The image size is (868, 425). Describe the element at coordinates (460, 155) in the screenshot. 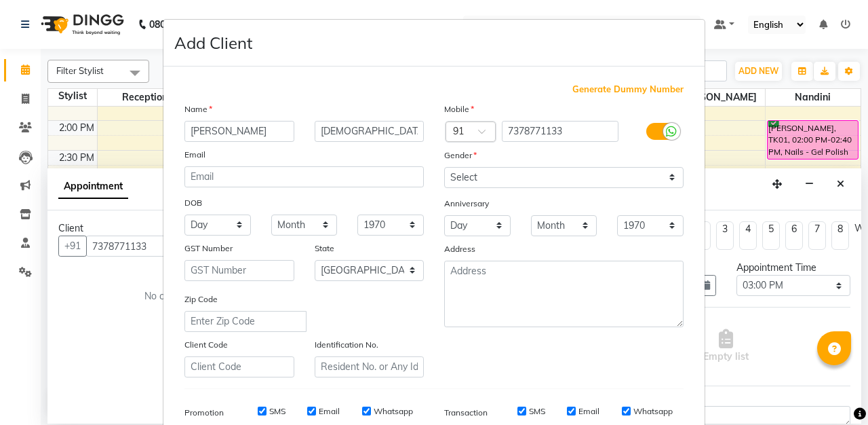

I see `label: Gender` at that location.